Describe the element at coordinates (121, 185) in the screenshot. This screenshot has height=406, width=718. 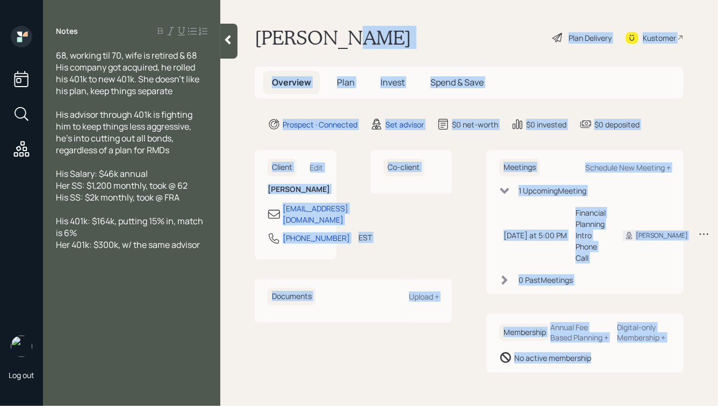
I see `span: Her SS: $1,200 monthly, took @ 62` at that location.